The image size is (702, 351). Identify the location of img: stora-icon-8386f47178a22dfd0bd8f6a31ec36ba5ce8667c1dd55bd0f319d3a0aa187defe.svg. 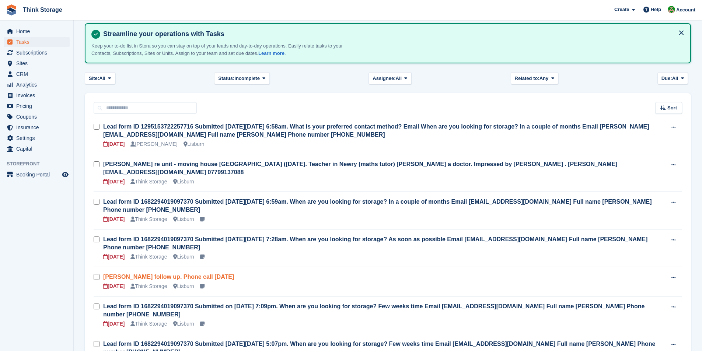
(11, 10).